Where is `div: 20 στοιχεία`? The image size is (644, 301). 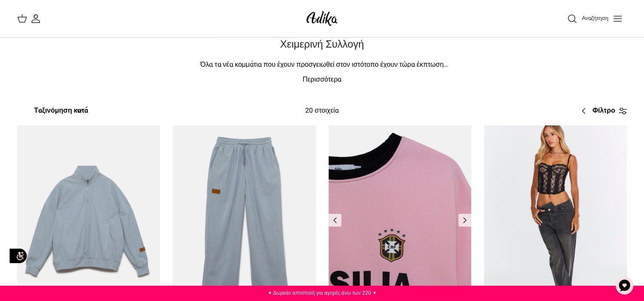 div: 20 στοιχεία is located at coordinates (322, 111).